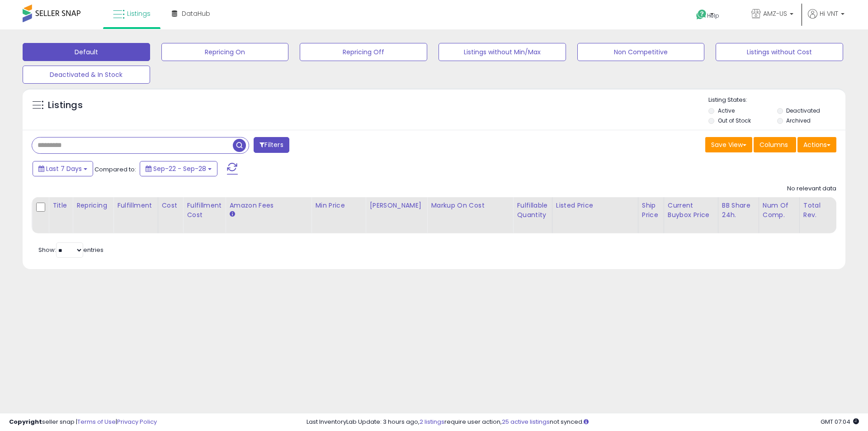 This screenshot has width=868, height=431. What do you see at coordinates (798, 120) in the screenshot?
I see `label: Archived` at bounding box center [798, 120].